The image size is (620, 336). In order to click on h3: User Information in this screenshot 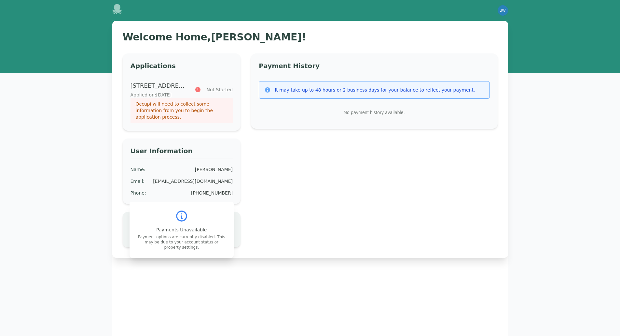, I will do `click(182, 152)`.